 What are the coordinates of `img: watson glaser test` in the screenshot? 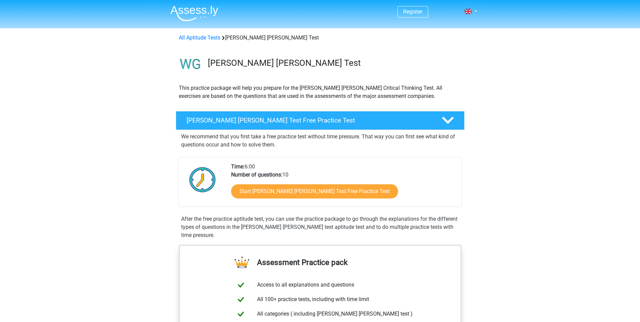 It's located at (190, 64).